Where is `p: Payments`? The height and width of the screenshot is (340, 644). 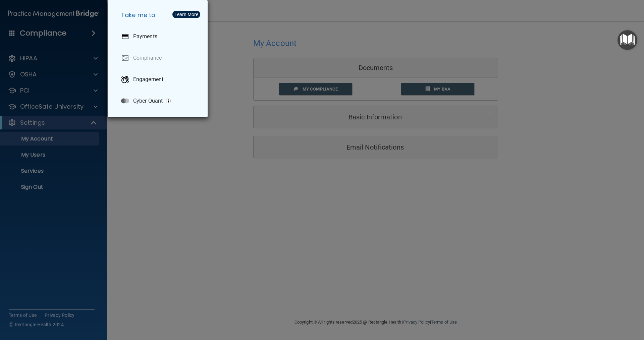
p: Payments is located at coordinates (145, 37).